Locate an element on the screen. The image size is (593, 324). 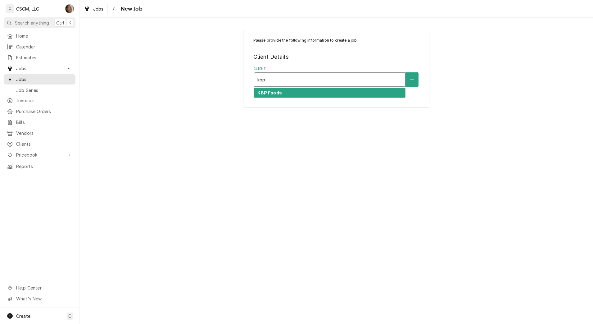
a: Purchase Orders is located at coordinates (39, 111).